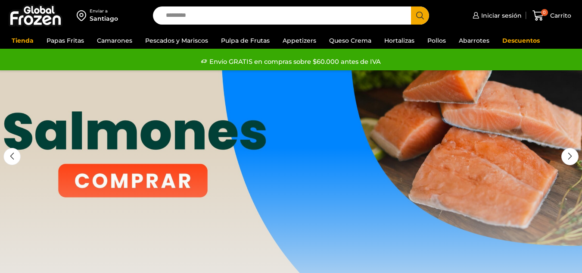 The image size is (582, 273). What do you see at coordinates (83, 16) in the screenshot?
I see `img: address-field-icon.svg` at bounding box center [83, 16].